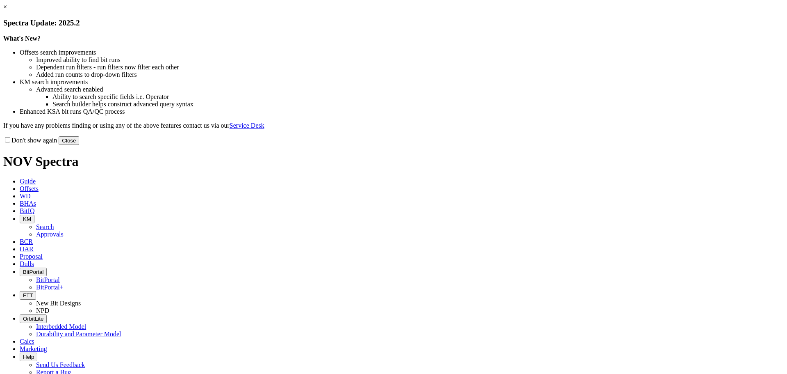 The image size is (787, 374). Describe the element at coordinates (418, 97) in the screenshot. I see `li: Ability to search specific fields i.e. Operator` at that location.